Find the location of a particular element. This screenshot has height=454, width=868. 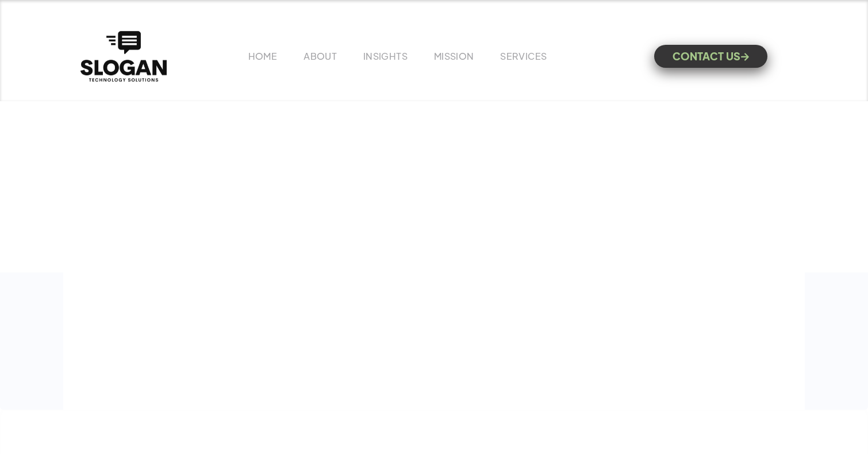

a: HOME is located at coordinates (263, 56).